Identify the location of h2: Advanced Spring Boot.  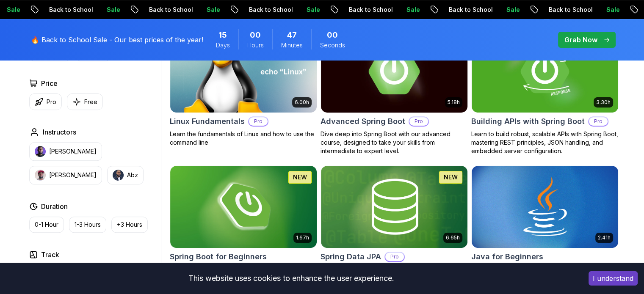
(363, 121).